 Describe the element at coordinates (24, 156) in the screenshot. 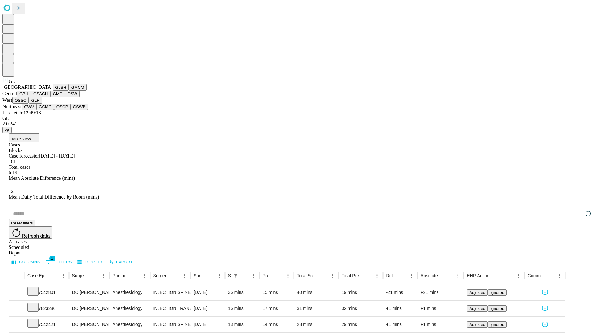

I see `span: Case forecaster` at that location.